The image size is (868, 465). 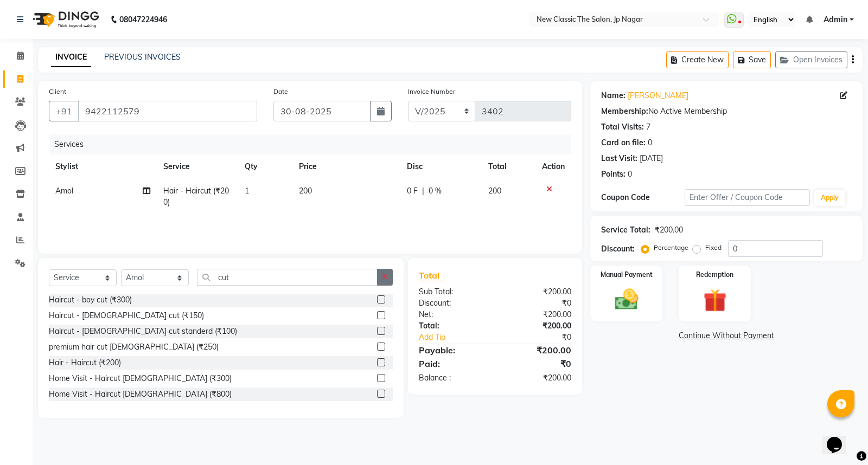 I want to click on div: Total:, so click(x=453, y=326).